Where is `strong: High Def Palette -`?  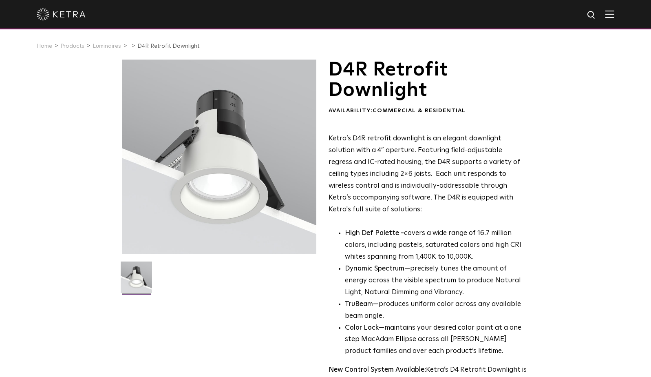
strong: High Def Palette - is located at coordinates (374, 233).